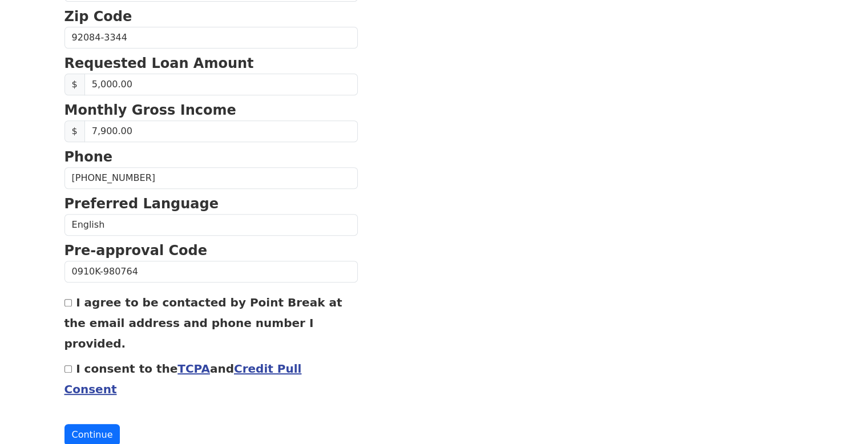 This screenshot has width=868, height=444. Describe the element at coordinates (203, 323) in the screenshot. I see `label: I agree to be contacted by Point Break at the email address and phone number I provided.` at that location.